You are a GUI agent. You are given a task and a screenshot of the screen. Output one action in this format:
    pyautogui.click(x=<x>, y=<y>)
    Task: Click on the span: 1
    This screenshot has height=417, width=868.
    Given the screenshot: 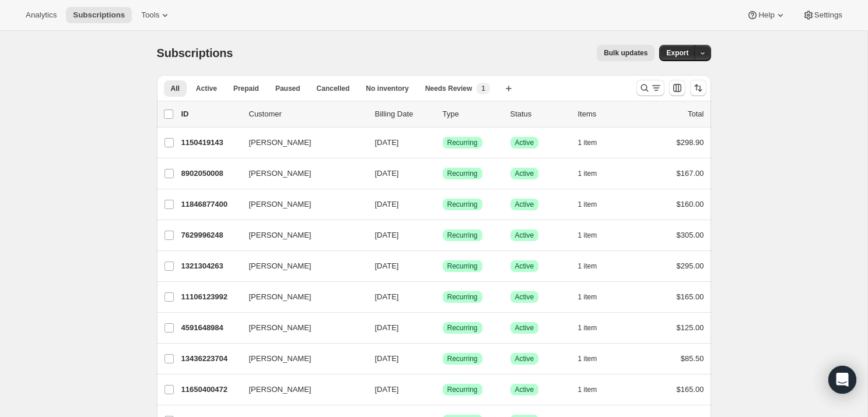 What is the action you would take?
    pyautogui.click(x=483, y=88)
    